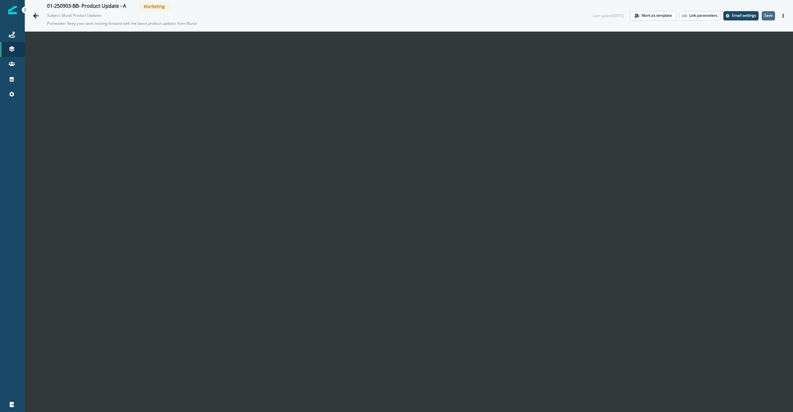 This screenshot has width=793, height=412. I want to click on button: Save, so click(768, 16).